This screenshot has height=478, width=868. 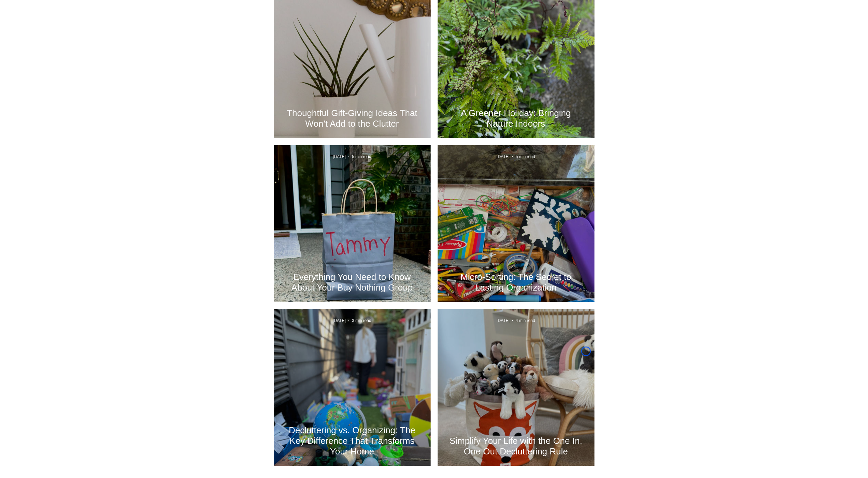 I want to click on h2: Decluttering vs. Organizing: The Key Difference That Transforms Your Home, so click(x=352, y=441).